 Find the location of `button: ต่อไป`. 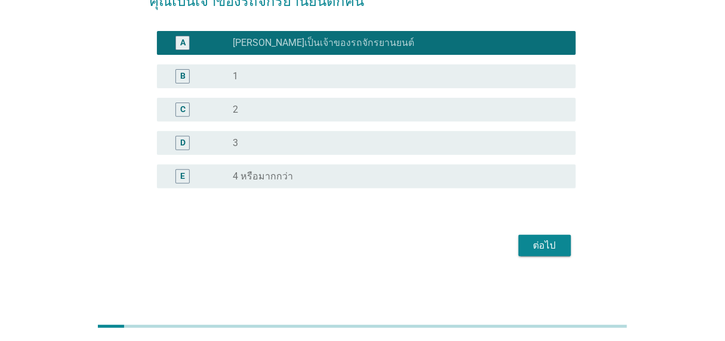

button: ต่อไป is located at coordinates (545, 246).